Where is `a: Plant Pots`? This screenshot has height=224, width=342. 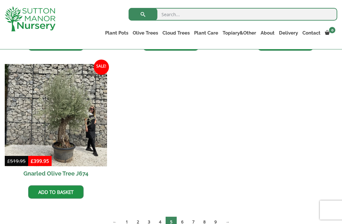
a: Plant Pots is located at coordinates (116, 33).